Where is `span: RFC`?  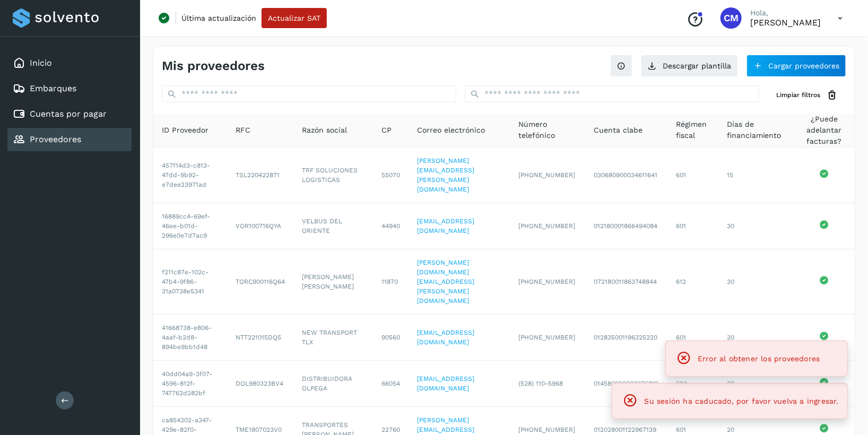 span: RFC is located at coordinates (243, 130).